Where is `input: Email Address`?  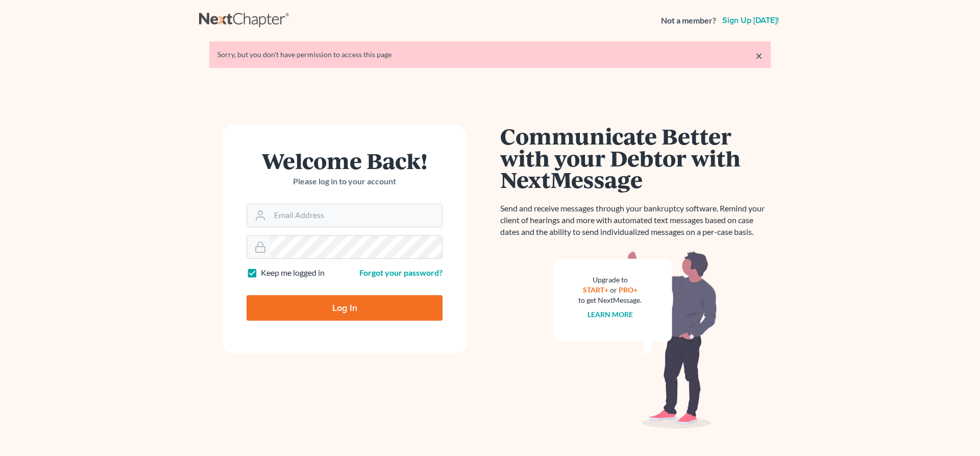 input: Email Address is located at coordinates (356, 215).